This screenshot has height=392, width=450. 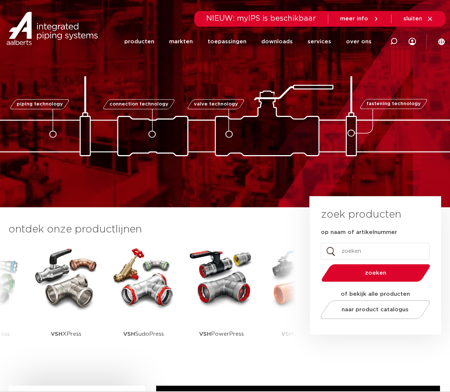 What do you see at coordinates (359, 19) in the screenshot?
I see `a: meer info` at bounding box center [359, 19].